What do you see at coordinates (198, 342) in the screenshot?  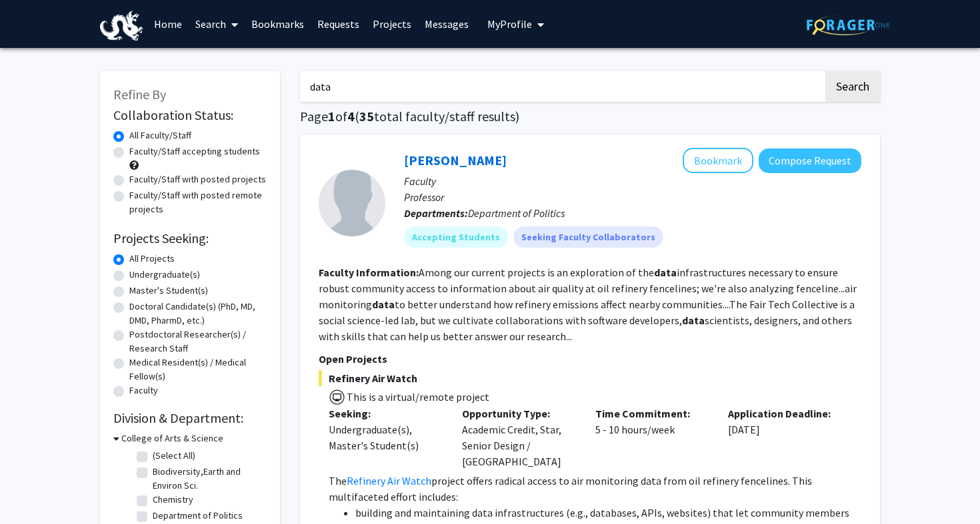 I see `label: Postdoctoral Researcher(s) / Research Staff` at bounding box center [198, 342].